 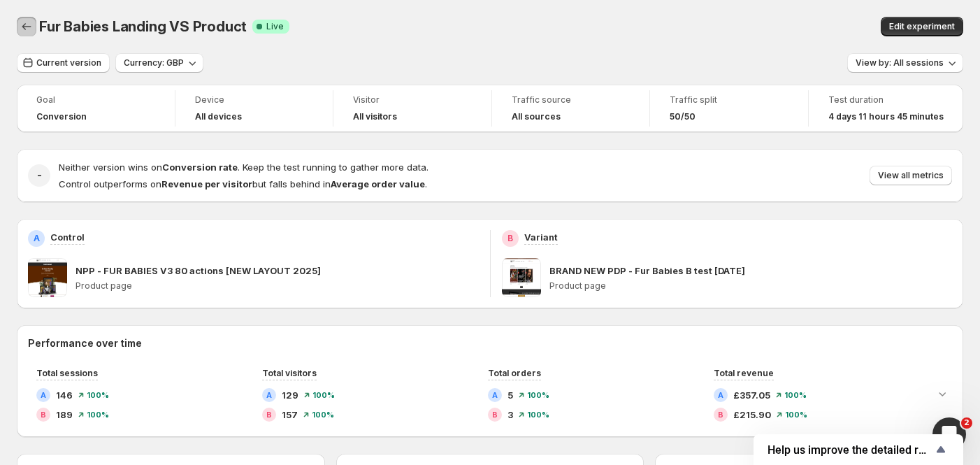 What do you see at coordinates (377, 184) in the screenshot?
I see `strong: Average order value` at bounding box center [377, 184].